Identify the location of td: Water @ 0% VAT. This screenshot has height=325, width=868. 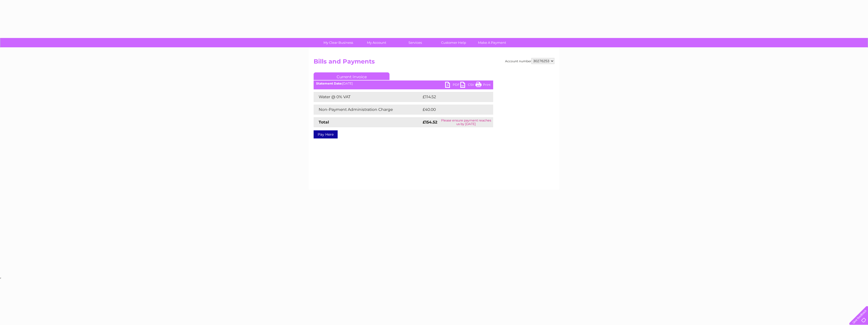
(367, 97).